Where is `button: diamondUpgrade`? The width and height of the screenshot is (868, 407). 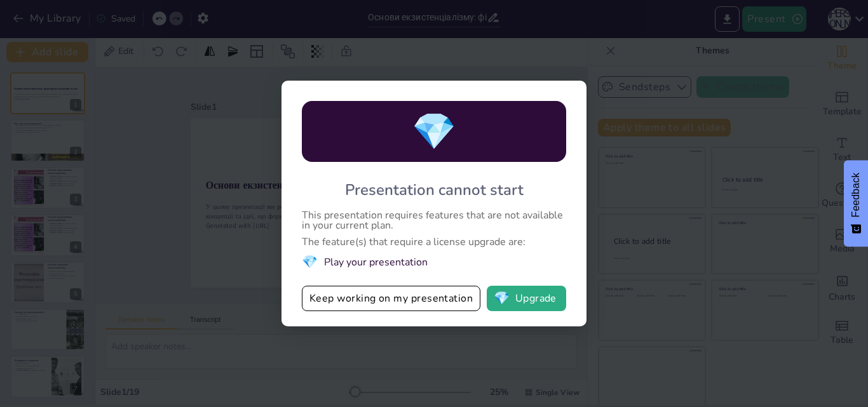 button: diamondUpgrade is located at coordinates (526, 299).